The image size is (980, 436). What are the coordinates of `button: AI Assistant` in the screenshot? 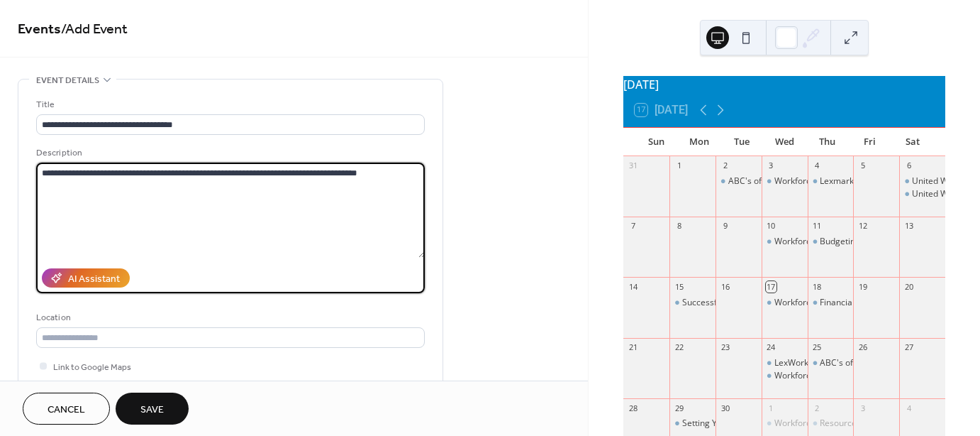 It's located at (85, 277).